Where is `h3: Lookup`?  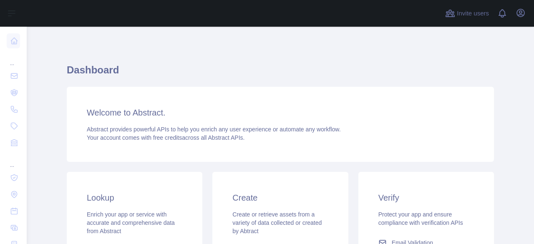 h3: Lookup is located at coordinates (134, 198).